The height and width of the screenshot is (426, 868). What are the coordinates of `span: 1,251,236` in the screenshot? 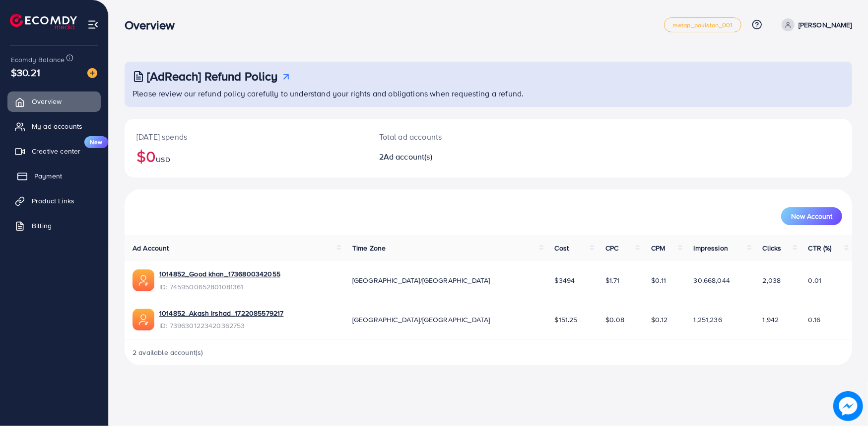 It's located at (708, 320).